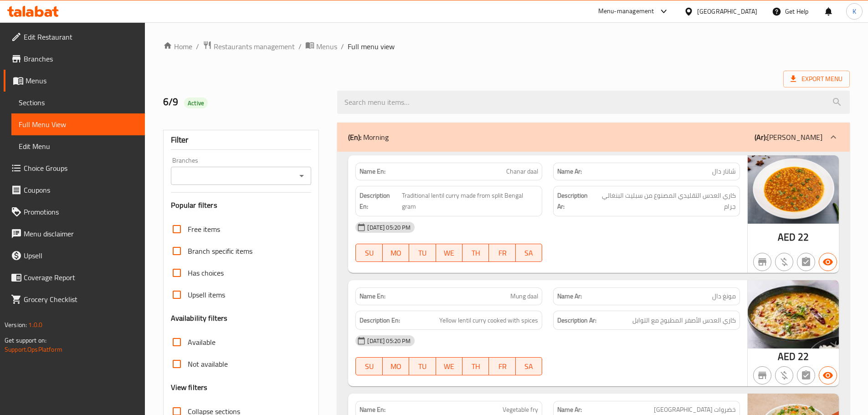 The image size is (868, 415). What do you see at coordinates (35, 324) in the screenshot?
I see `span: 1.0.0` at bounding box center [35, 324].